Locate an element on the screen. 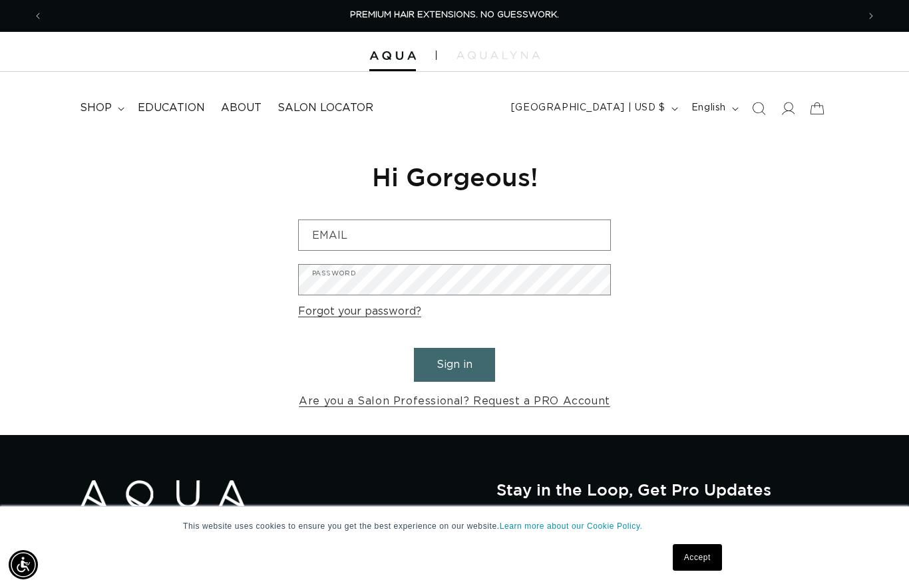 The height and width of the screenshot is (588, 909). div: Chat Widget is located at coordinates (817, 516).